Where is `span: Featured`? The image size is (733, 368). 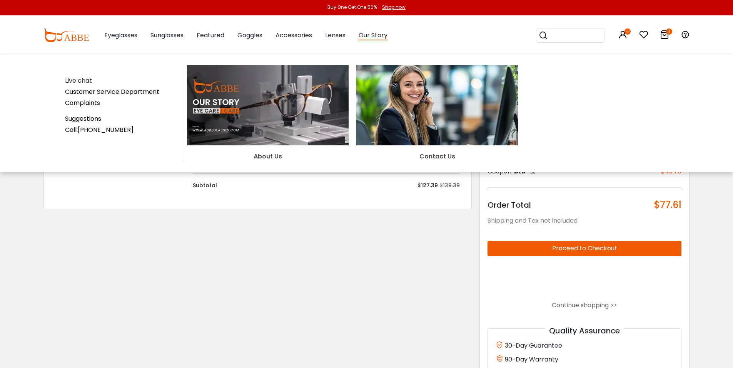
span: Featured is located at coordinates (211, 35).